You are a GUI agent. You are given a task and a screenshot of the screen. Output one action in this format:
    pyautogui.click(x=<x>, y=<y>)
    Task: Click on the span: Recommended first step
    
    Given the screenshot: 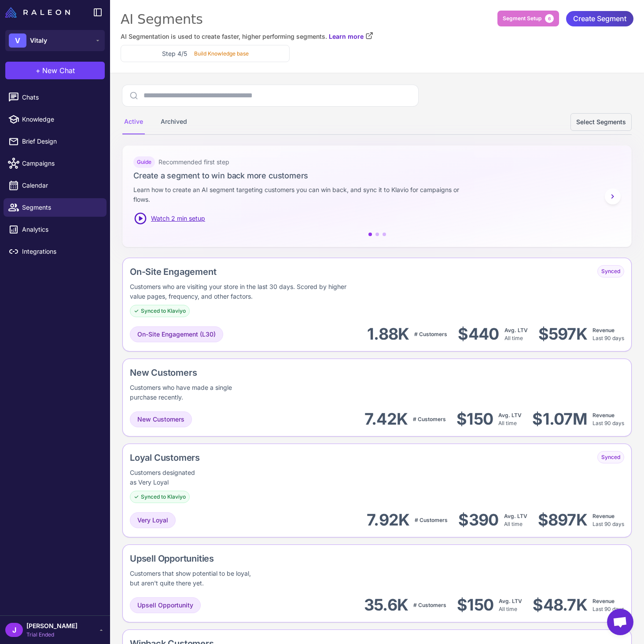 What is the action you would take?
    pyautogui.click(x=194, y=162)
    